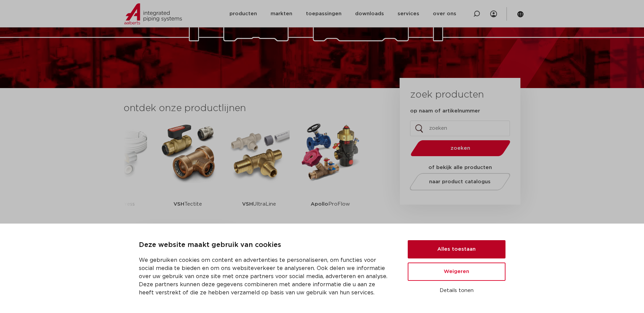 This screenshot has width=644, height=313. Describe the element at coordinates (188, 204) in the screenshot. I see `p: Tectite` at that location.